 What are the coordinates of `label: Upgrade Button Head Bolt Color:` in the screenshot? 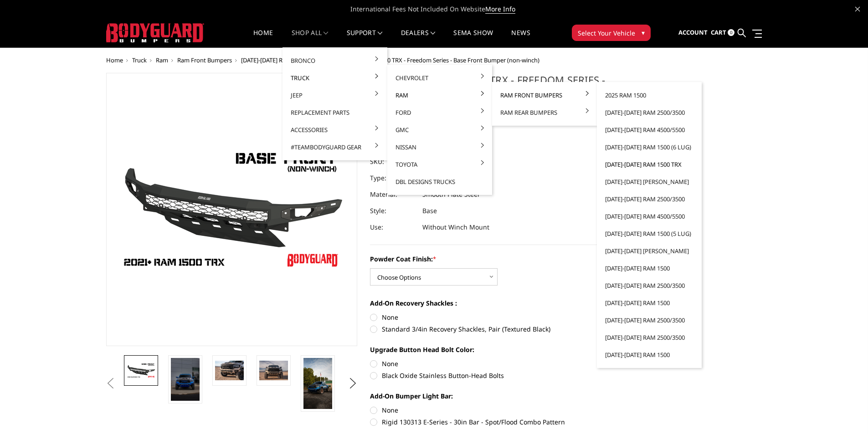 It's located at (496, 349).